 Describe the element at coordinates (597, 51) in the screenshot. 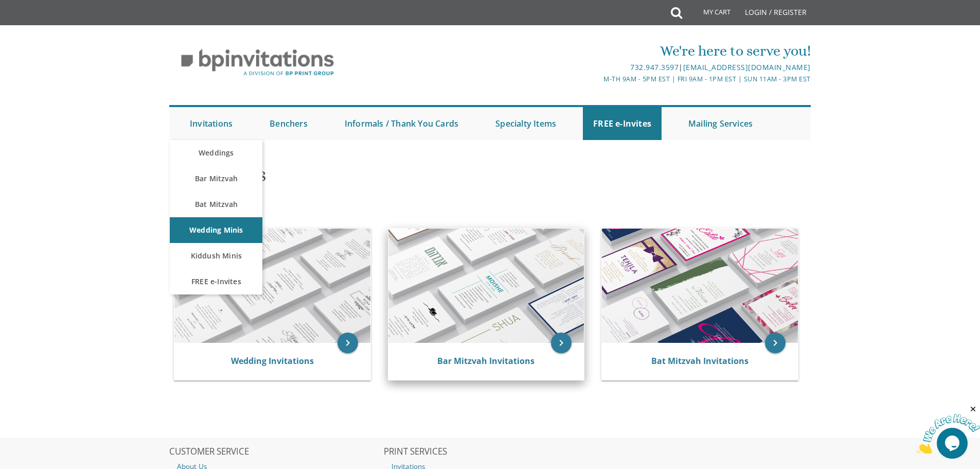

I see `div: We're here to serve you!` at that location.